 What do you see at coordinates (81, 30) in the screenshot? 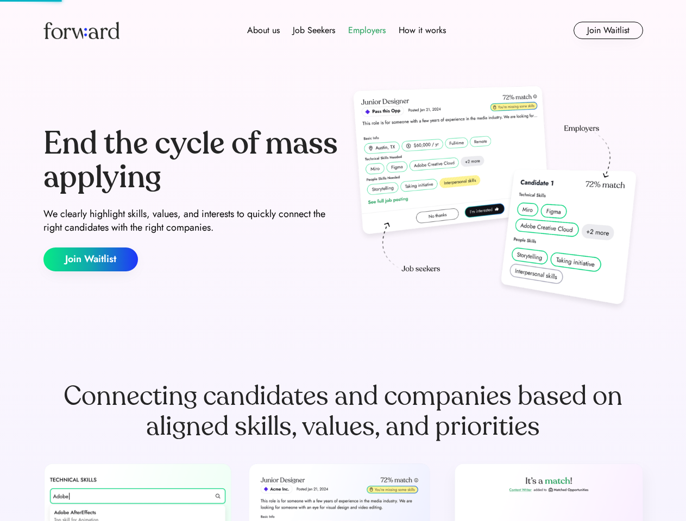
I see `img: Forward logo` at bounding box center [81, 30].